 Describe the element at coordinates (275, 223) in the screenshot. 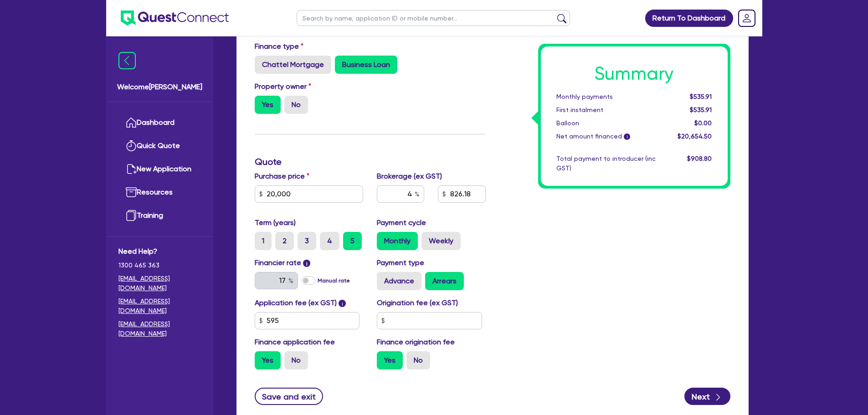

I see `label: Term (years)` at that location.